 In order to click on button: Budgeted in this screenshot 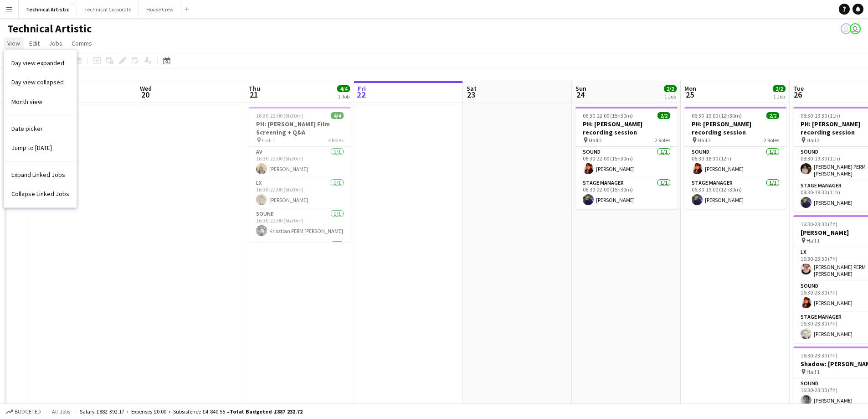, I will do `click(23, 411)`.